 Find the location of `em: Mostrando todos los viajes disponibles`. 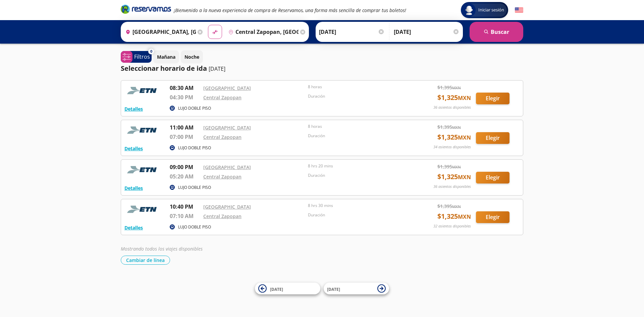

em: Mostrando todos los viajes disponibles is located at coordinates (161, 249).